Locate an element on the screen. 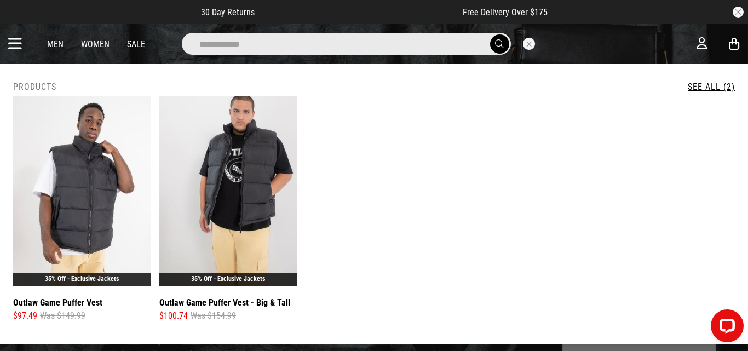 Image resolution: width=748 pixels, height=351 pixels. button: Close search is located at coordinates (529, 44).